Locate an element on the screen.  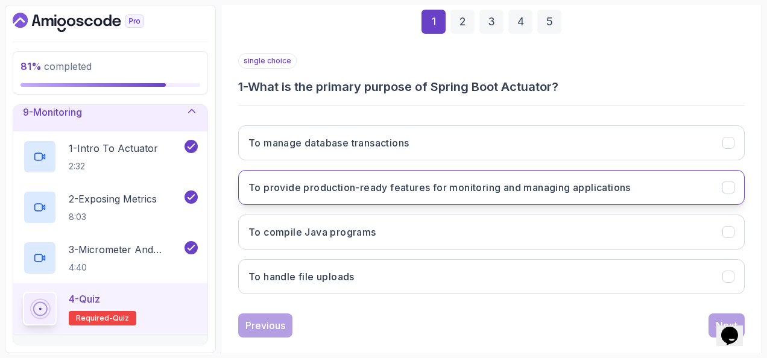
div: Next is located at coordinates (726, 326).